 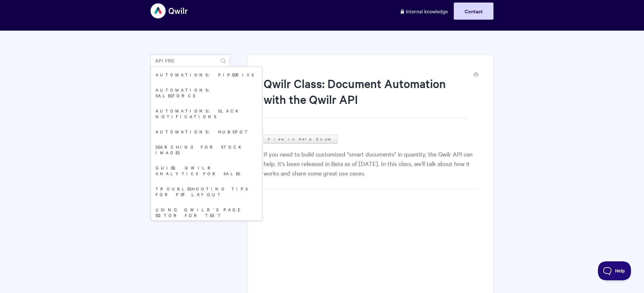 I want to click on a: Automations: Salesforce, so click(x=206, y=93).